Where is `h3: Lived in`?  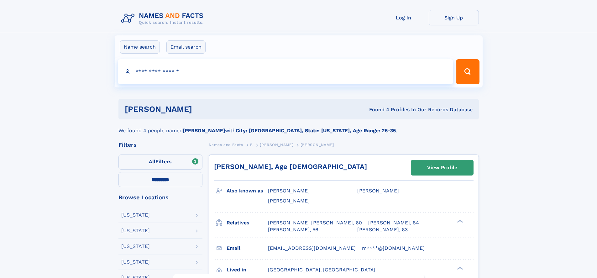 h3: Lived in is located at coordinates (247, 270).